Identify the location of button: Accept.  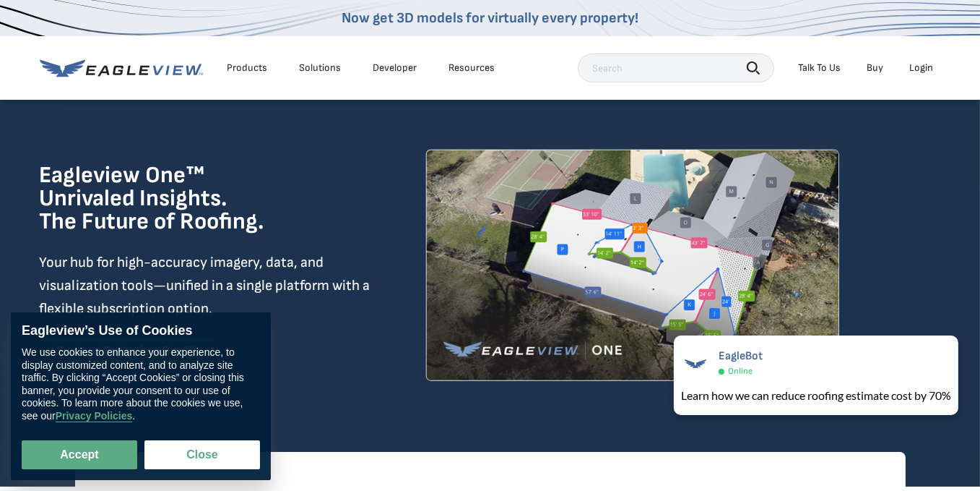
(79, 454).